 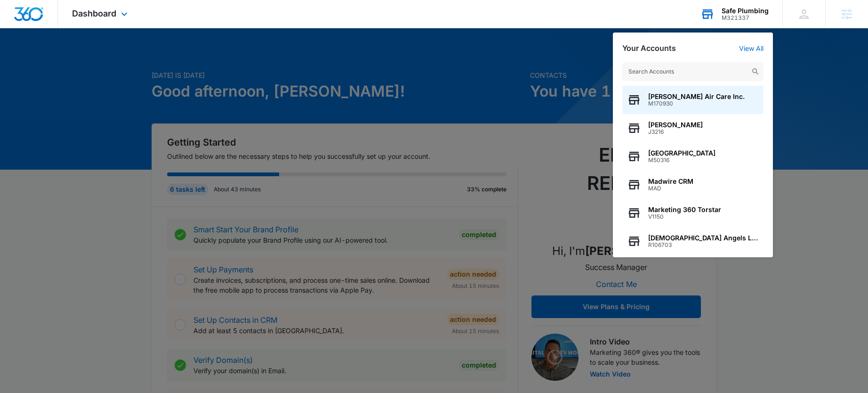 What do you see at coordinates (696, 104) in the screenshot?
I see `span: M170930` at bounding box center [696, 104].